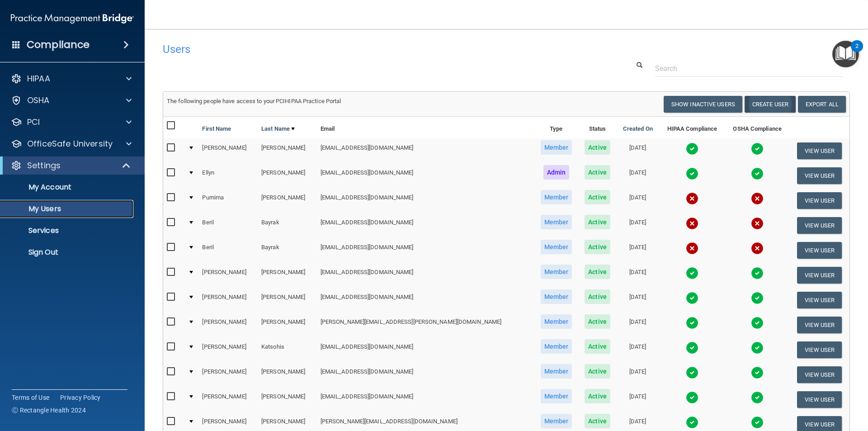 The image size is (868, 431). What do you see at coordinates (693, 128) in the screenshot?
I see `th: HIPAA Compliance` at bounding box center [693, 128].